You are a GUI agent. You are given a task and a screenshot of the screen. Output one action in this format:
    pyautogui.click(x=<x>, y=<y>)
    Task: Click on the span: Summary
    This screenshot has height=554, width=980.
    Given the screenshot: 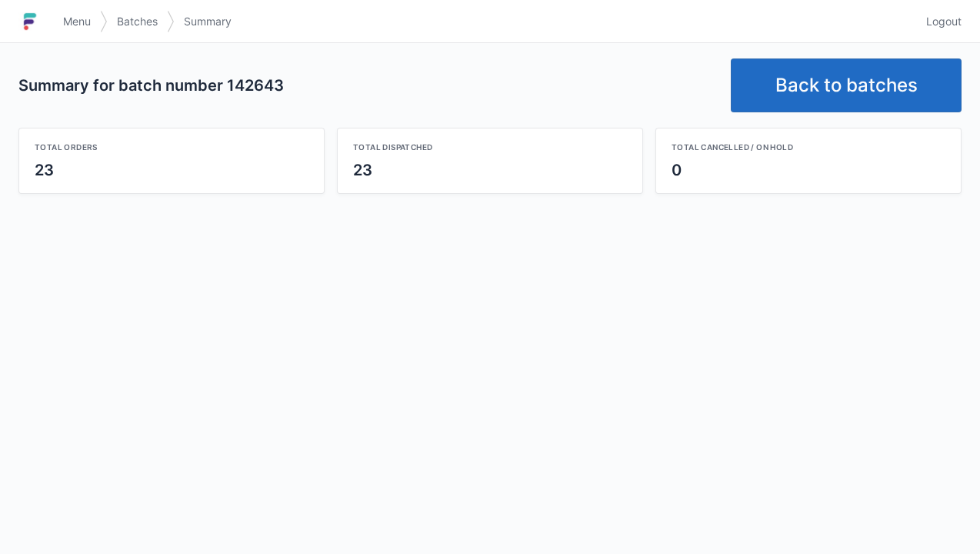 What is the action you would take?
    pyautogui.click(x=208, y=22)
    